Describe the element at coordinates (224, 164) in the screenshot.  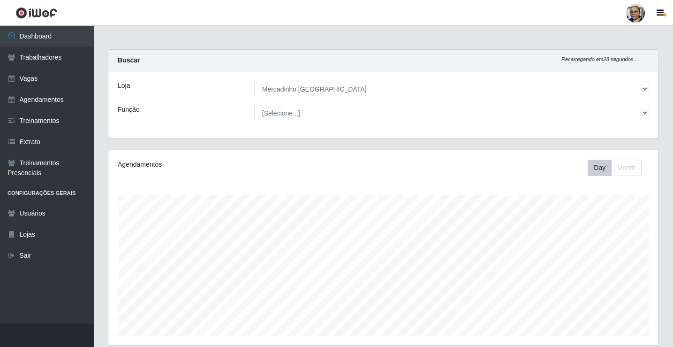
I see `div: Agendamentos` at that location.